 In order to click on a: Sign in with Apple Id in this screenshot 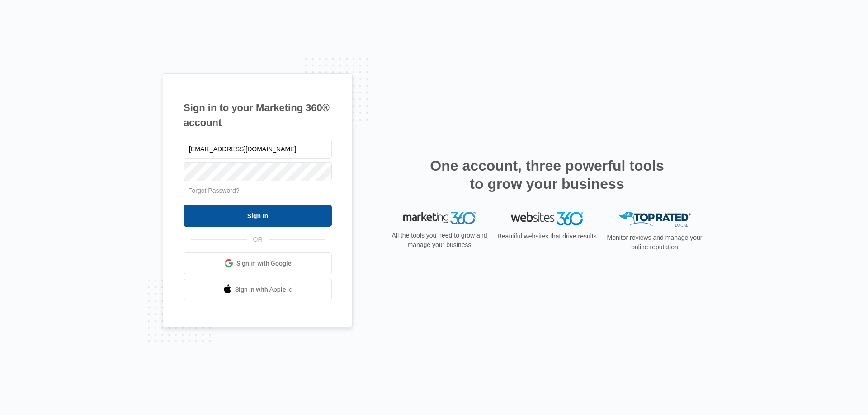, I will do `click(258, 290)`.